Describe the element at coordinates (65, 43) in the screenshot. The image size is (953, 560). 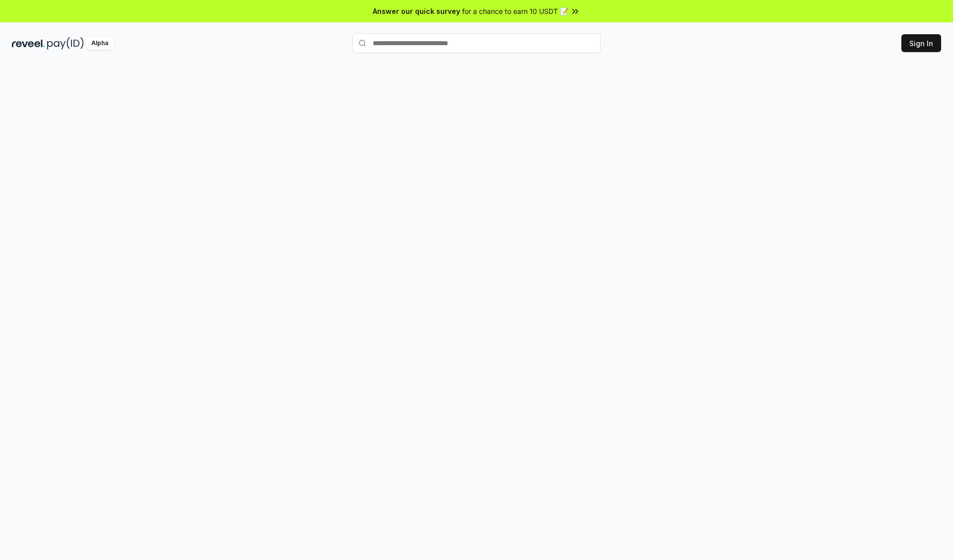
I see `img: pay_id` at that location.